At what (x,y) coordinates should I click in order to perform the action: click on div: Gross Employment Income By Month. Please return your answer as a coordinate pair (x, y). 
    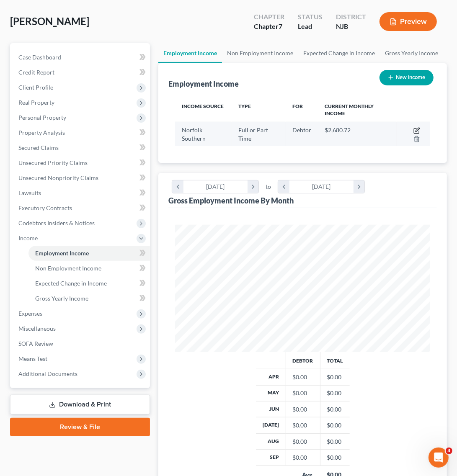
    Looking at the image, I should click on (231, 201).